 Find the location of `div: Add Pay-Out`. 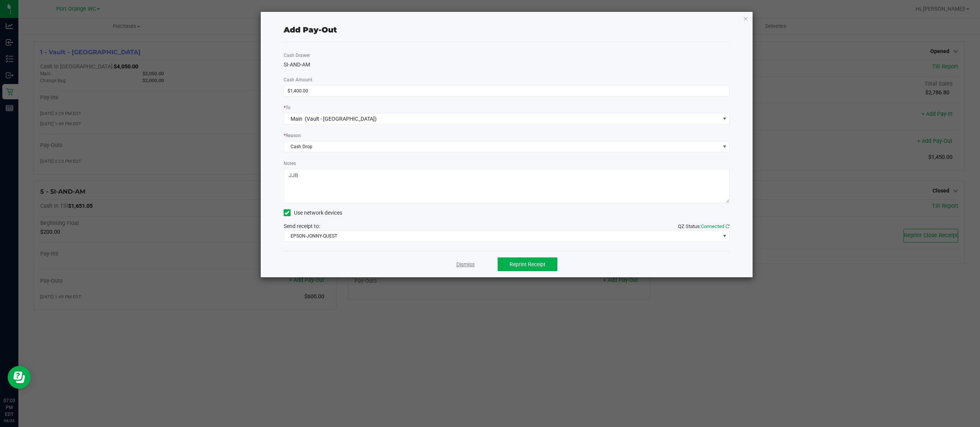

div: Add Pay-Out is located at coordinates (310, 30).